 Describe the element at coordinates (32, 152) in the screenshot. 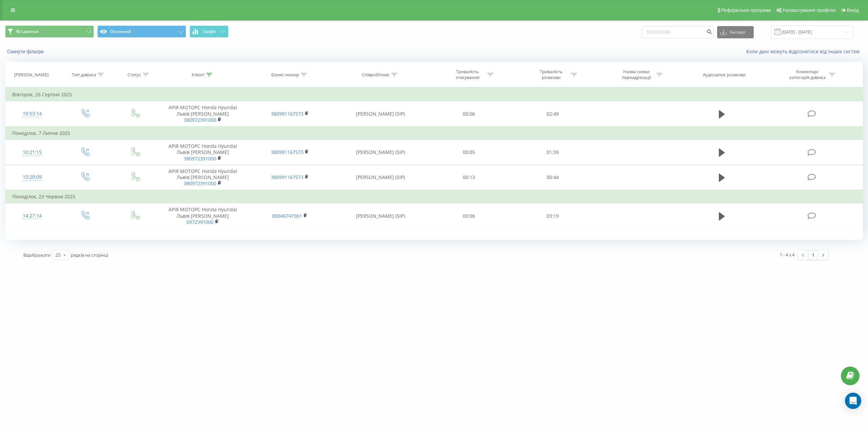

I see `div: 10:21:15` at that location.